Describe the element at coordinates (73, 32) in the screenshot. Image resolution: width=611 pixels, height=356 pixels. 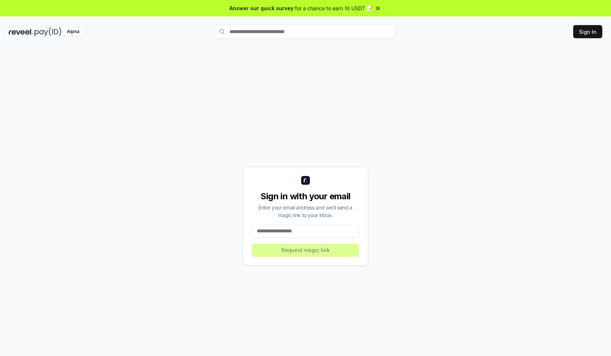
I see `div: Alpha` at that location.